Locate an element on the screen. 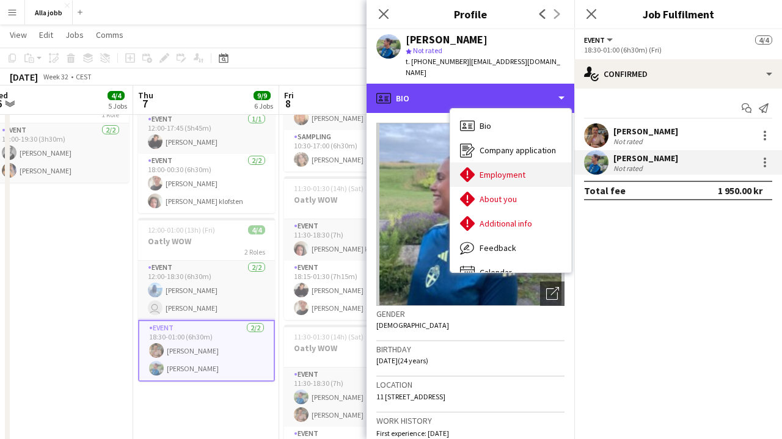 The height and width of the screenshot is (439, 782). h3: Gender is located at coordinates (470, 314).